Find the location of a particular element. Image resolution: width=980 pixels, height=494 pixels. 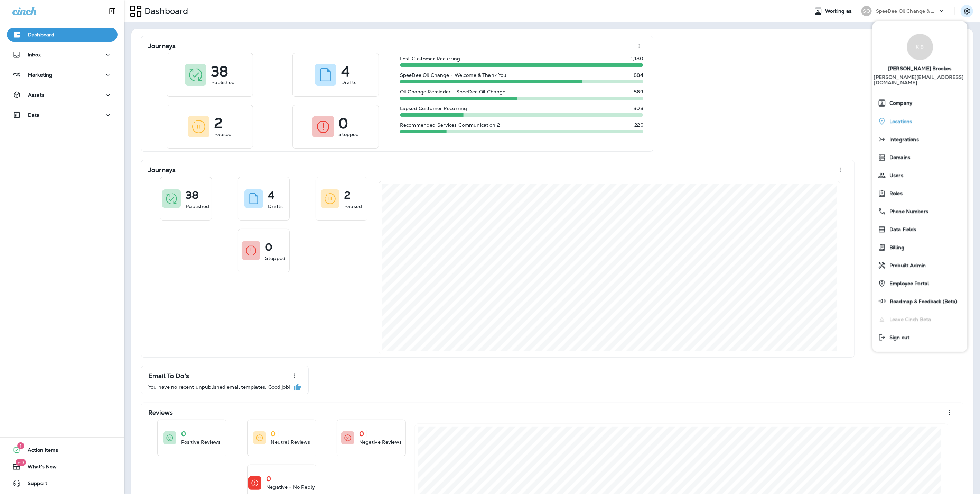

a: Prebuilt Admin is located at coordinates (920, 265).